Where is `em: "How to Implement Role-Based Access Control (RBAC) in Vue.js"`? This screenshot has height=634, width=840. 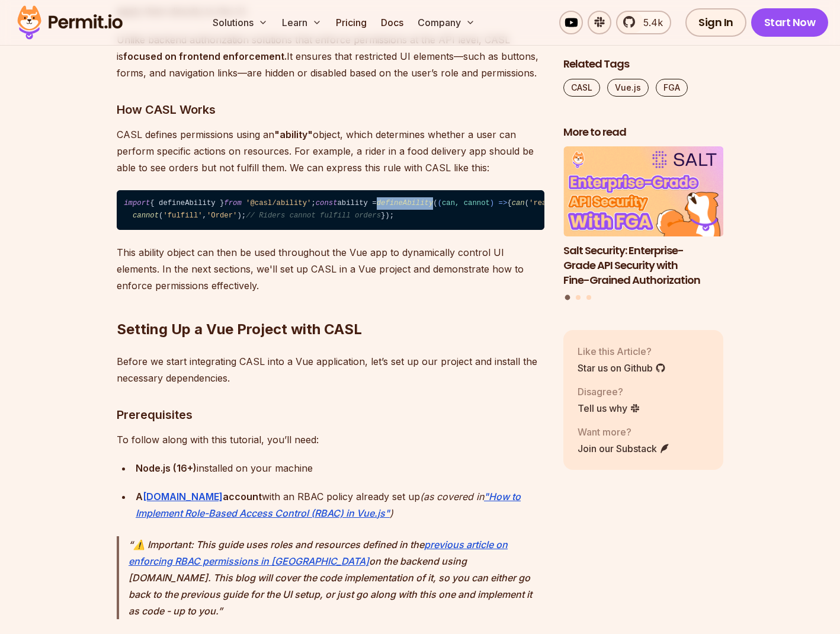
em: "How to Implement Role-Based Access Control (RBAC) in Vue.js" is located at coordinates (328, 504).